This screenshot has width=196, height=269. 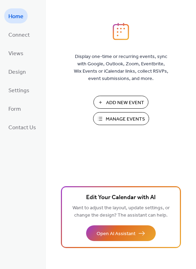 I want to click on span: Views, so click(x=16, y=53).